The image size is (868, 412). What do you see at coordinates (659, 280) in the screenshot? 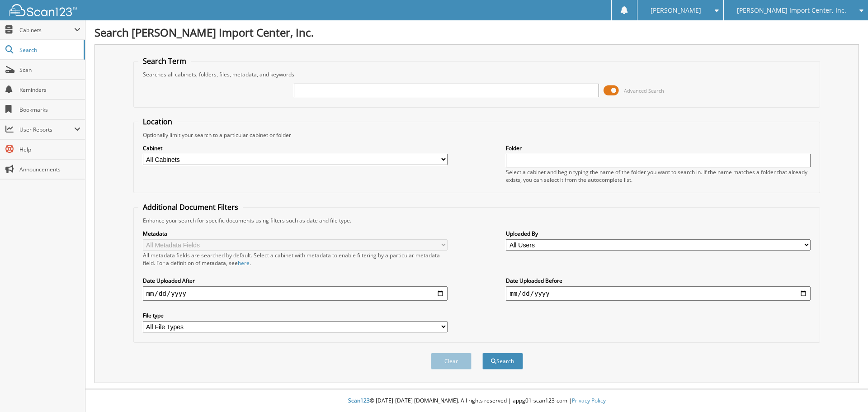
I see `label: Date Uploaded Before` at bounding box center [659, 280].